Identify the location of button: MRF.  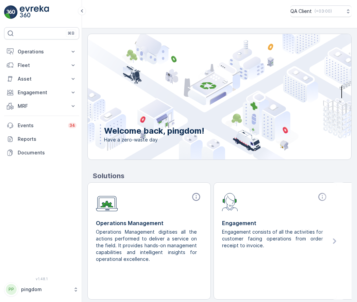
(42, 106).